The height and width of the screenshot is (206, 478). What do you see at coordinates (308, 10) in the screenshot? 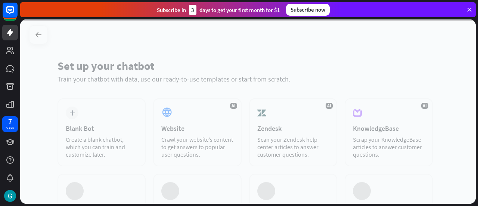
I see `div: Subscribe now` at bounding box center [308, 10].